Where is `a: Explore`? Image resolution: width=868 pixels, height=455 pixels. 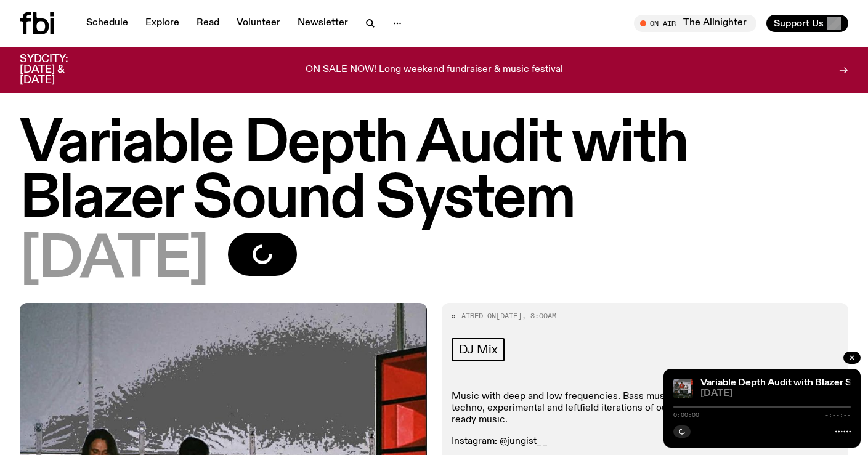 a: Explore is located at coordinates (162, 23).